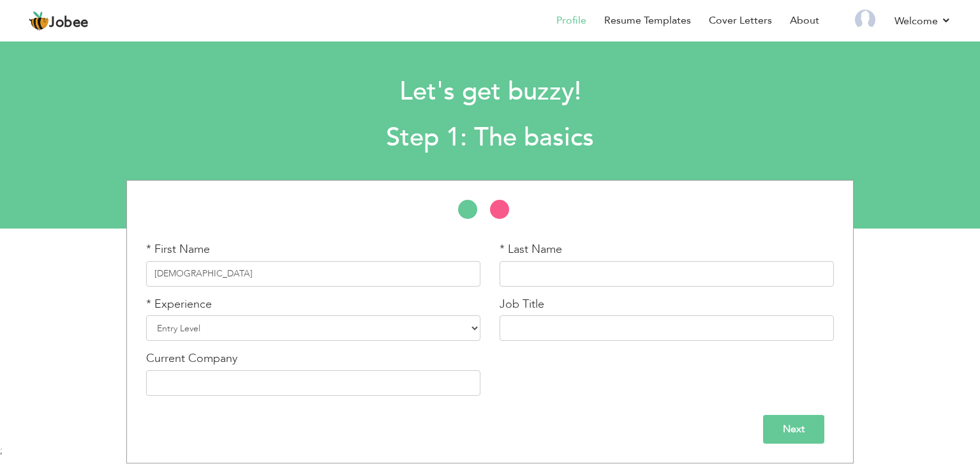  What do you see at coordinates (865, 20) in the screenshot?
I see `img: Profile Img` at bounding box center [865, 20].